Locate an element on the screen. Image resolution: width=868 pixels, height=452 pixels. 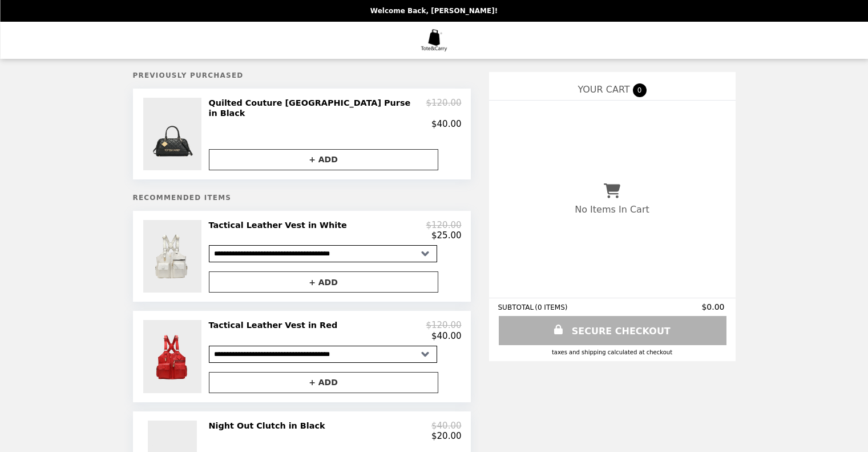
img: Tactical Leather Vest in Red is located at coordinates (173, 356).